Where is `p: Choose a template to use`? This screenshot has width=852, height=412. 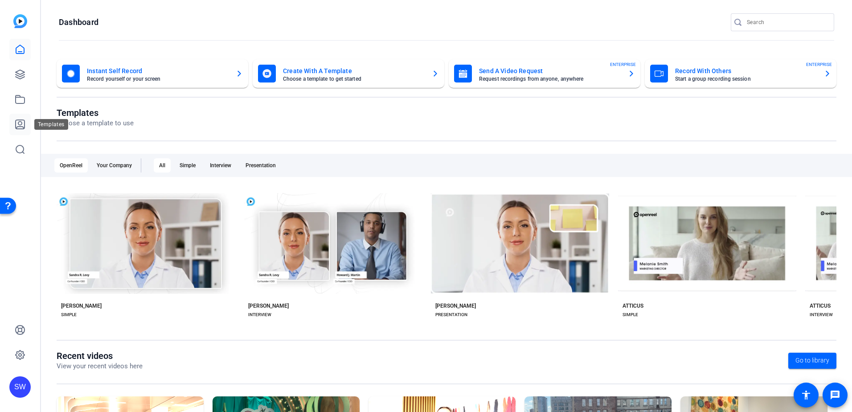
p: Choose a template to use is located at coordinates (95, 123).